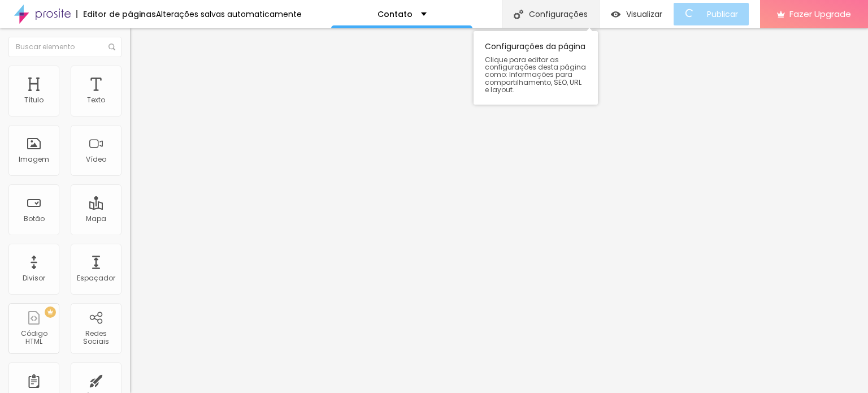 This screenshot has height=393, width=868. What do you see at coordinates (34, 100) in the screenshot?
I see `div: Título` at bounding box center [34, 100].